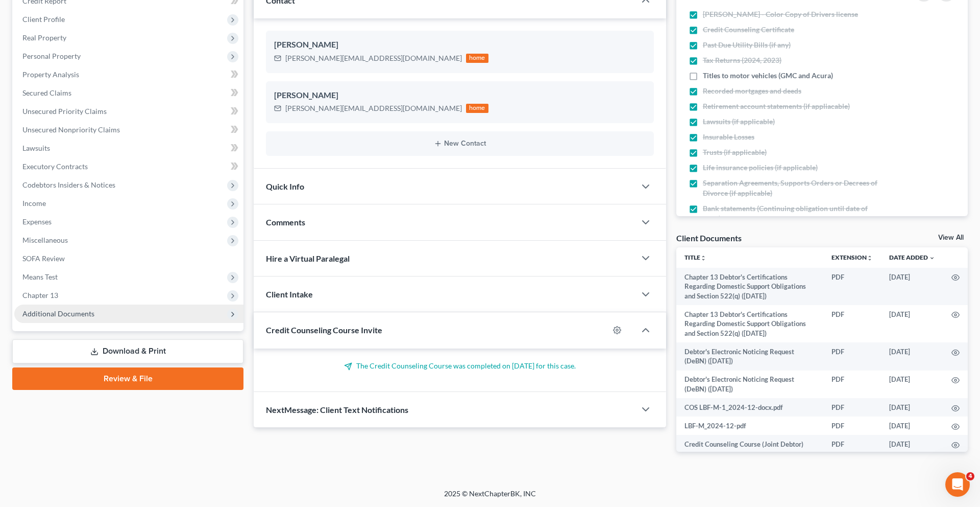  I want to click on button: Send a message…, so click(183, 339).